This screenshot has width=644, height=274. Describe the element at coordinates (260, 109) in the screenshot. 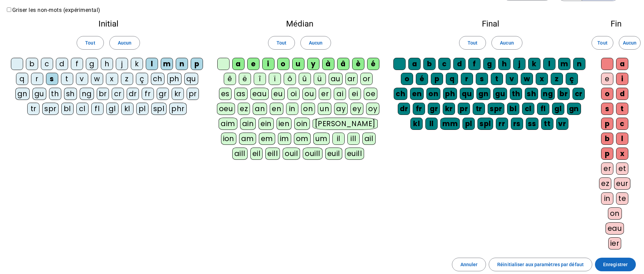

I see `div: an` at that location.